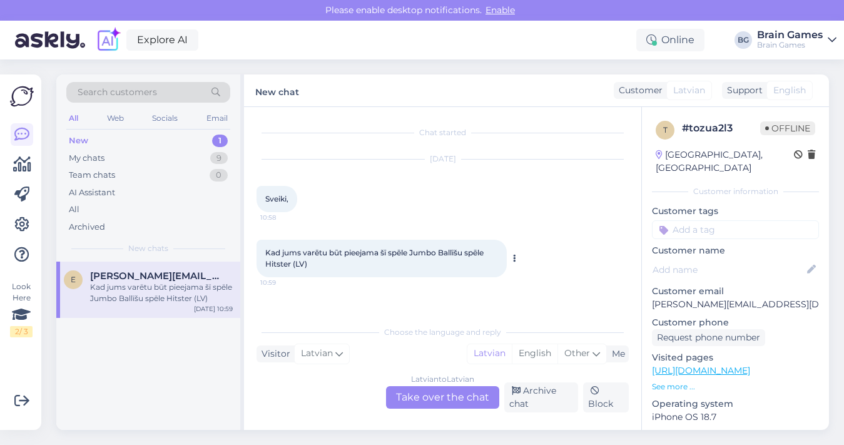 This screenshot has height=445, width=844. Describe the element at coordinates (21, 309) in the screenshot. I see `div: Look Here` at that location.